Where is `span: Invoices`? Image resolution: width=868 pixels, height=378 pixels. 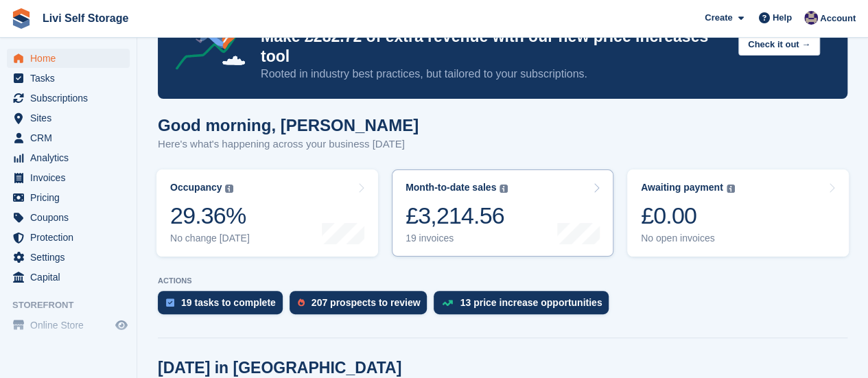 span: Invoices is located at coordinates (72, 178).